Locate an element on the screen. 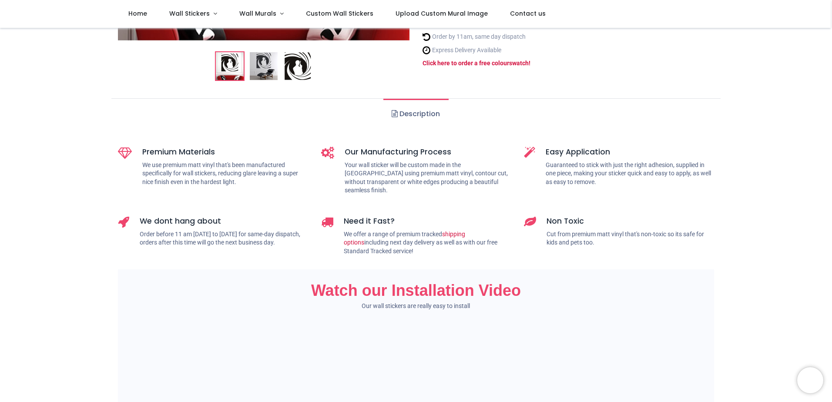  strong: Click here to order a free colour is located at coordinates (466, 63).